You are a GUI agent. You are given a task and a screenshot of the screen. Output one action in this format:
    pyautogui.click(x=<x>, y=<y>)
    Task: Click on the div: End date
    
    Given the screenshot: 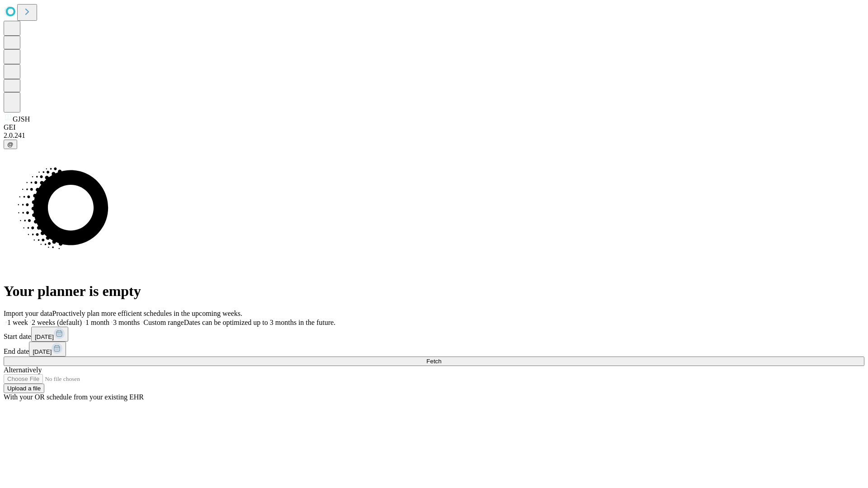 What is the action you would take?
    pyautogui.click(x=434, y=349)
    